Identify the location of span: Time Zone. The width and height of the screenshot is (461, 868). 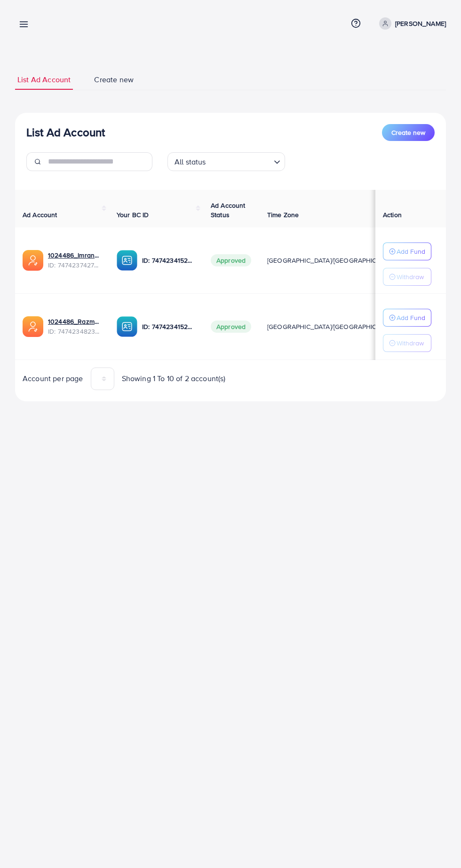
(283, 215).